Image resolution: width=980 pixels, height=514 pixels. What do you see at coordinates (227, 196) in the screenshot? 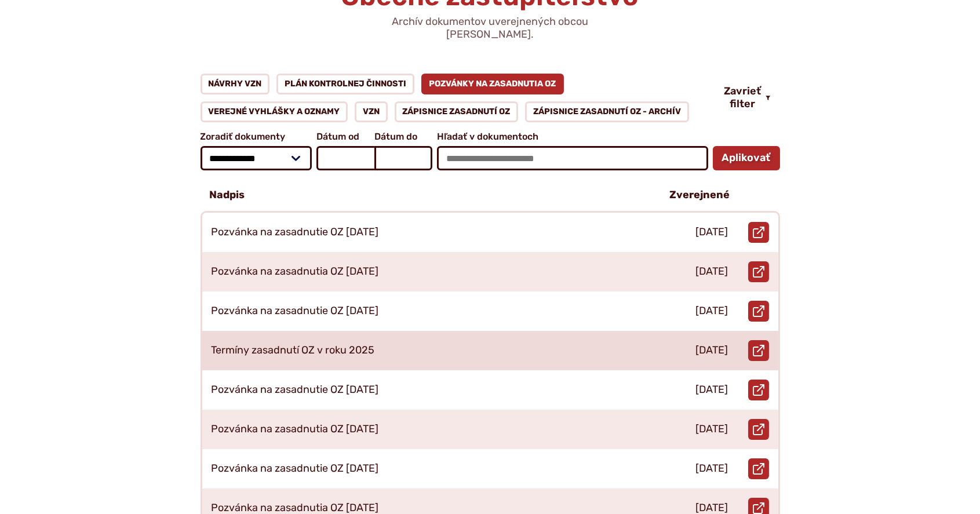
I see `p: Nadpis` at bounding box center [227, 196].